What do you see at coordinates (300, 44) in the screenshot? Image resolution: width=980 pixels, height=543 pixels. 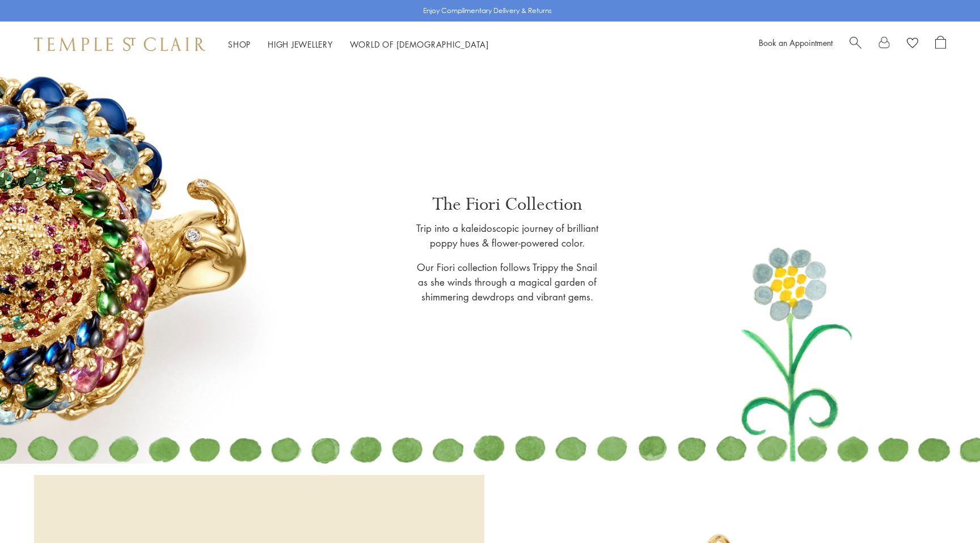 I see `a: High JewelleryHigh Jewellery` at bounding box center [300, 44].